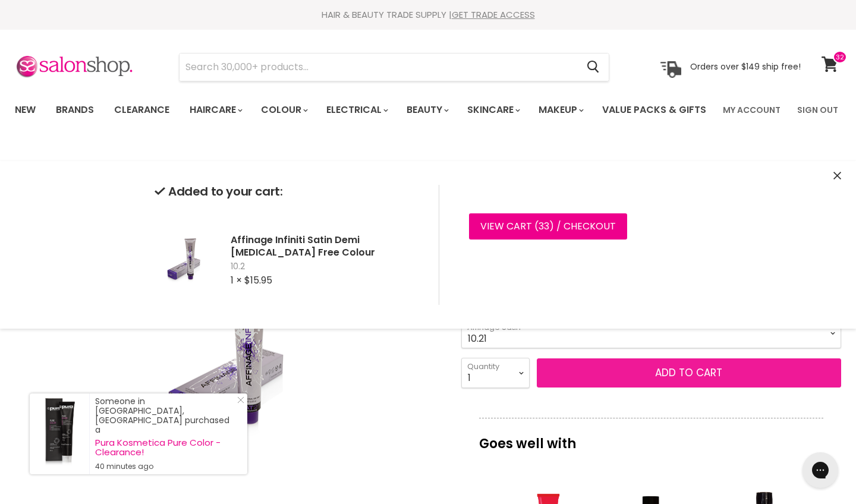 The height and width of the screenshot is (504, 856). I want to click on a: Sign Out, so click(817, 110).